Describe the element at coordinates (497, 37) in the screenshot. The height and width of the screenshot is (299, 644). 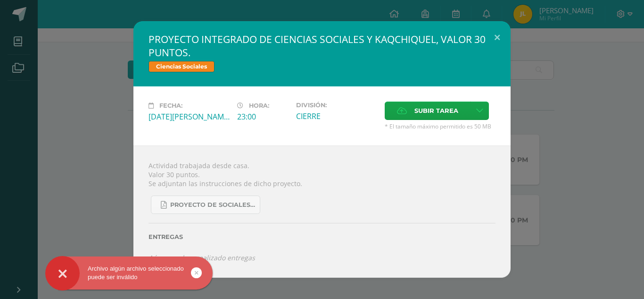
I see `button: Close (Esc)` at that location.